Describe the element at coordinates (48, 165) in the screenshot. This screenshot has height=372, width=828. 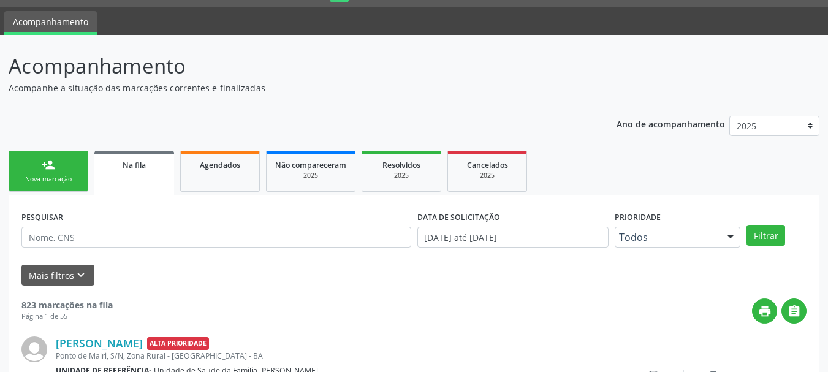
I see `div: person_add` at that location.